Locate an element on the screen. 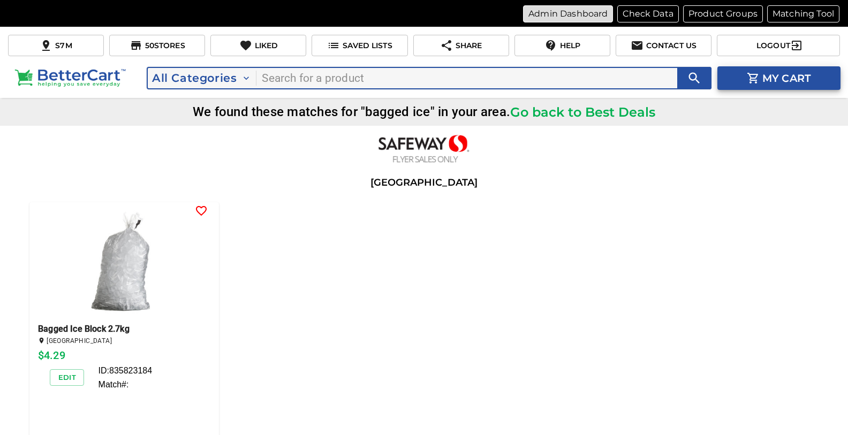 This screenshot has height=435, width=848. p: Matching Tool is located at coordinates (803, 14).